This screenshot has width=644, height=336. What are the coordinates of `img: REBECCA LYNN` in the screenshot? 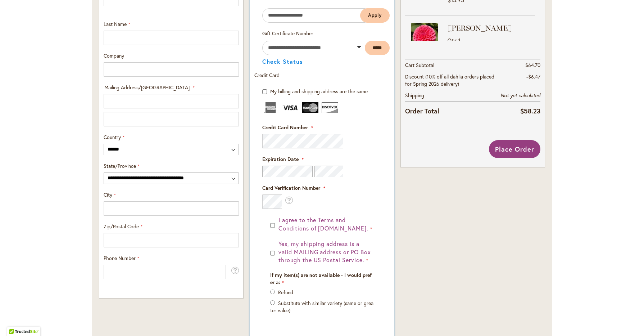 It's located at (424, 37).